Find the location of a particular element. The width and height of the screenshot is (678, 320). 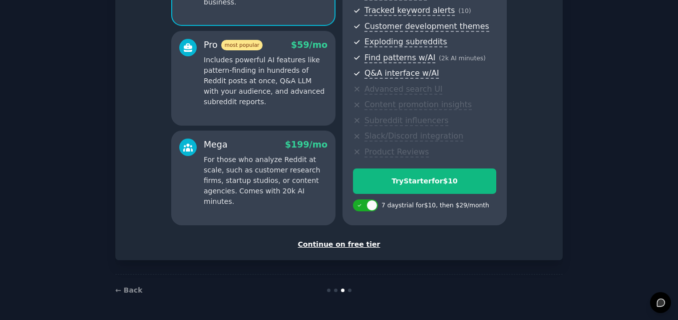

button: TryStarterfor$10 is located at coordinates (424, 181).